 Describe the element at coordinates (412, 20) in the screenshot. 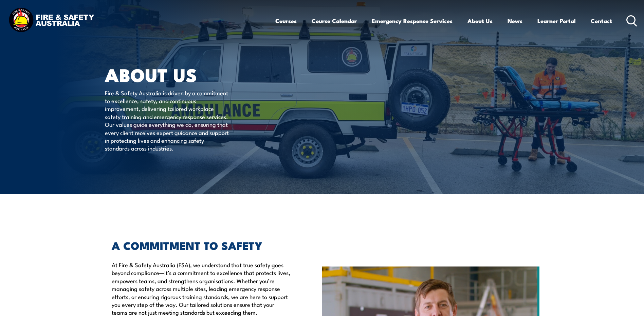

I see `a: Emergency Response Services` at that location.